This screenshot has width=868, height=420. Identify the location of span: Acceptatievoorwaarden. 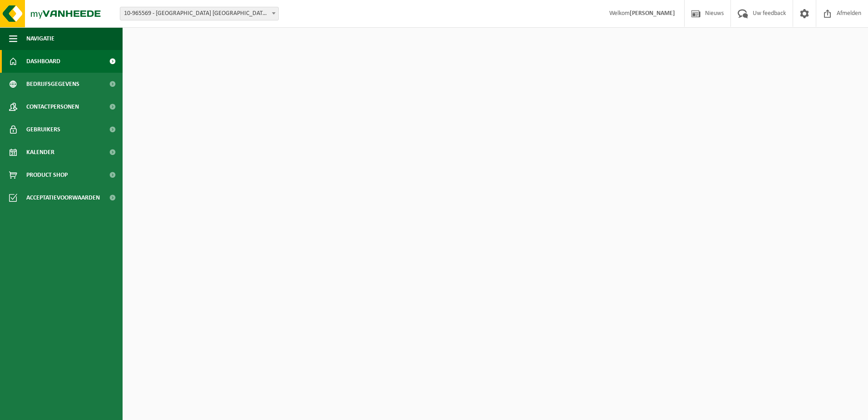
(63, 198).